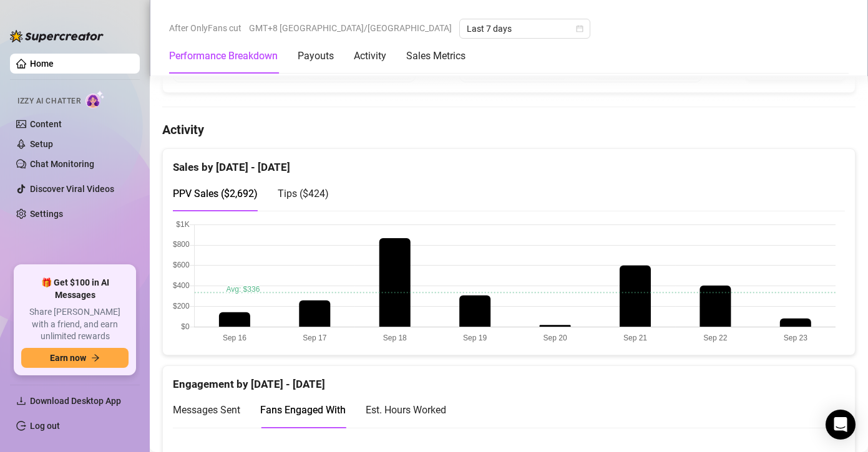 Image resolution: width=868 pixels, height=452 pixels. What do you see at coordinates (205, 28) in the screenshot?
I see `span: After OnlyFans cut` at bounding box center [205, 28].